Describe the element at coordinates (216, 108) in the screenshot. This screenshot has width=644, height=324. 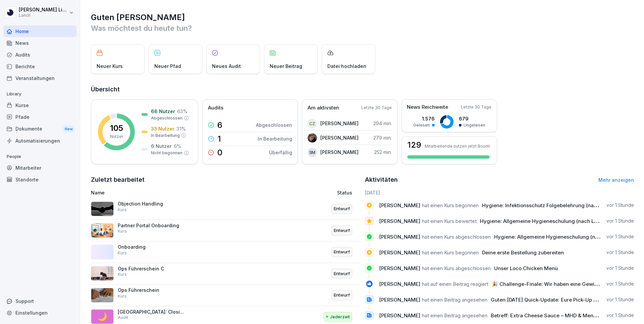
I see `p: Audits` at that location.